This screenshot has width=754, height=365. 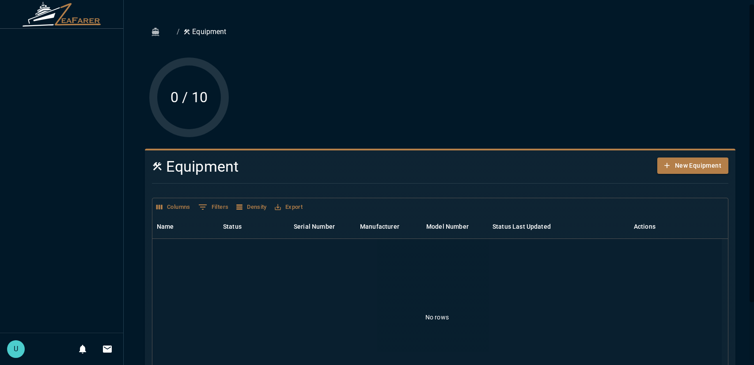 I want to click on tspan: 0 / 10, so click(x=189, y=97).